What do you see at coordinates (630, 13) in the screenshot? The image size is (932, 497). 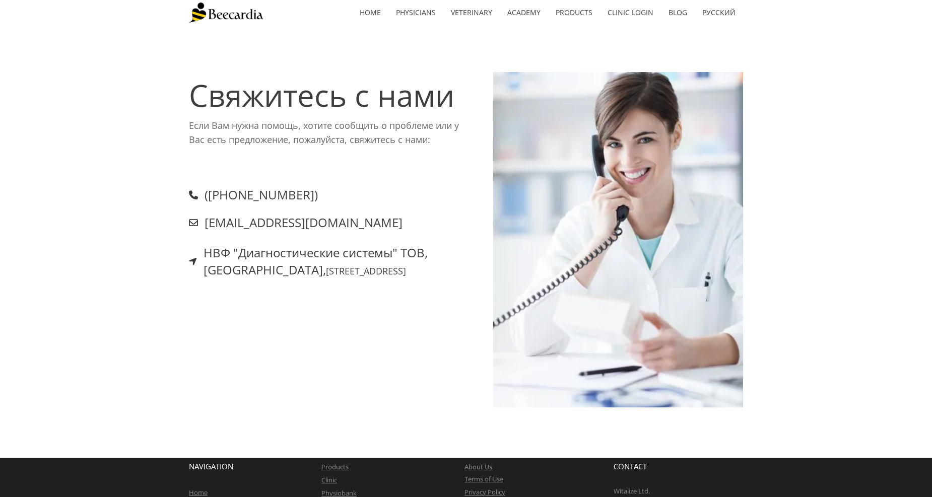 I see `a: Clinic Login` at bounding box center [630, 13].